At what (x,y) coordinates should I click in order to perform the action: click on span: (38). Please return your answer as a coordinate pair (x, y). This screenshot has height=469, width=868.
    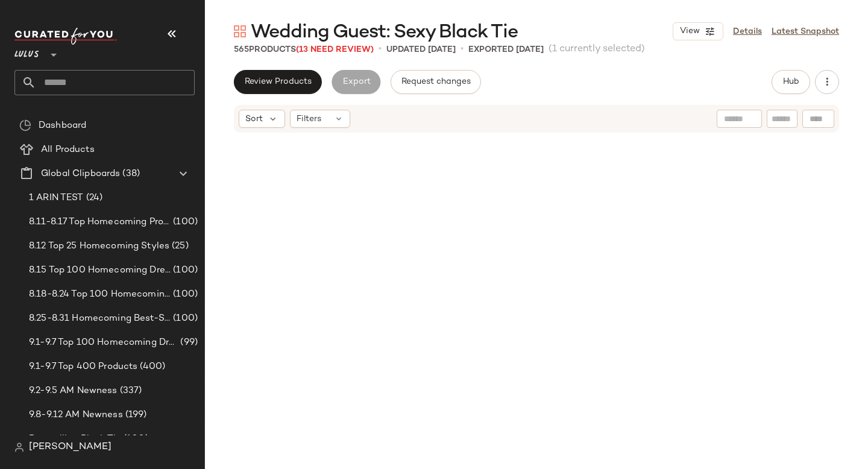
    Looking at the image, I should click on (130, 174).